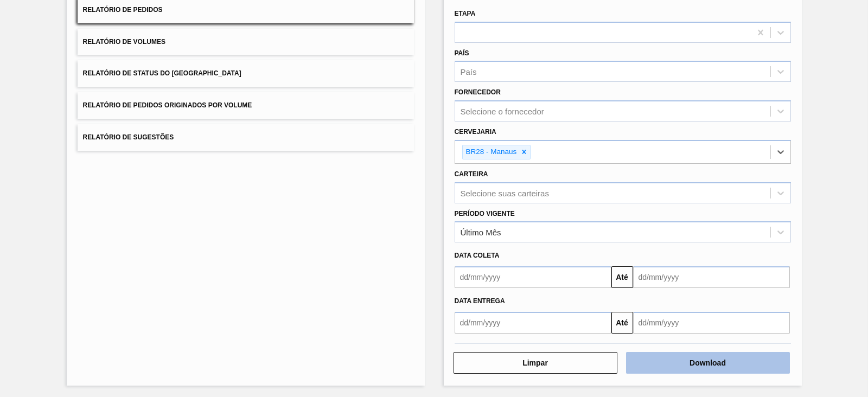 The width and height of the screenshot is (868, 397). What do you see at coordinates (708, 363) in the screenshot?
I see `button: Download` at bounding box center [708, 363].